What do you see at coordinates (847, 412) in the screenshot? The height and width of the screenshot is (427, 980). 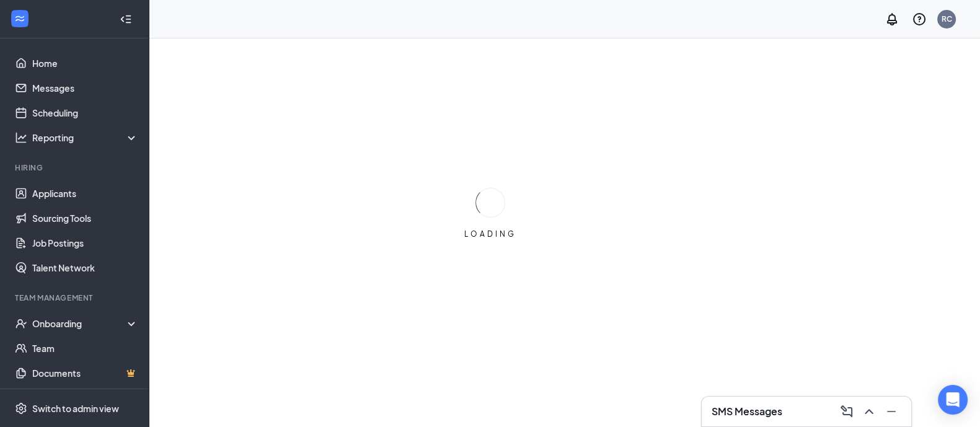 I see `button: ComposeMessage` at bounding box center [847, 412].